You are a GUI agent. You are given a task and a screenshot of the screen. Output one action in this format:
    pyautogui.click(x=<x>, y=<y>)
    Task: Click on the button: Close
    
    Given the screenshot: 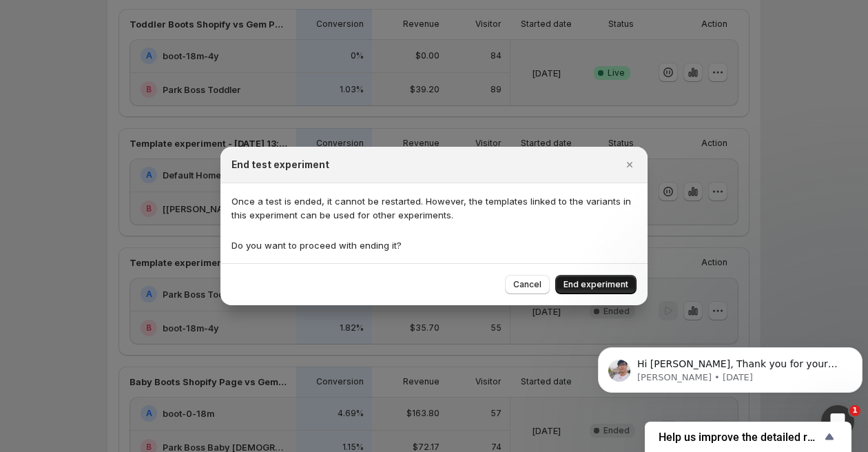 What is the action you would take?
    pyautogui.click(x=630, y=165)
    